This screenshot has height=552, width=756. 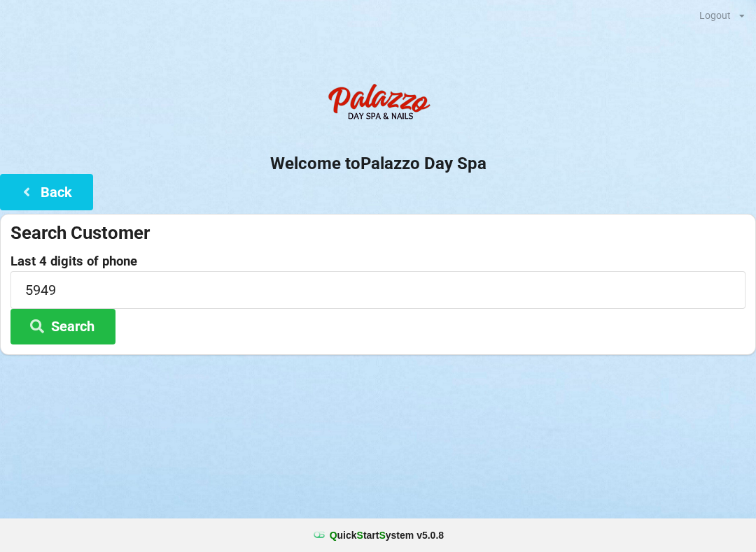 What do you see at coordinates (378, 232) in the screenshot?
I see `div: Search Customer` at bounding box center [378, 232].